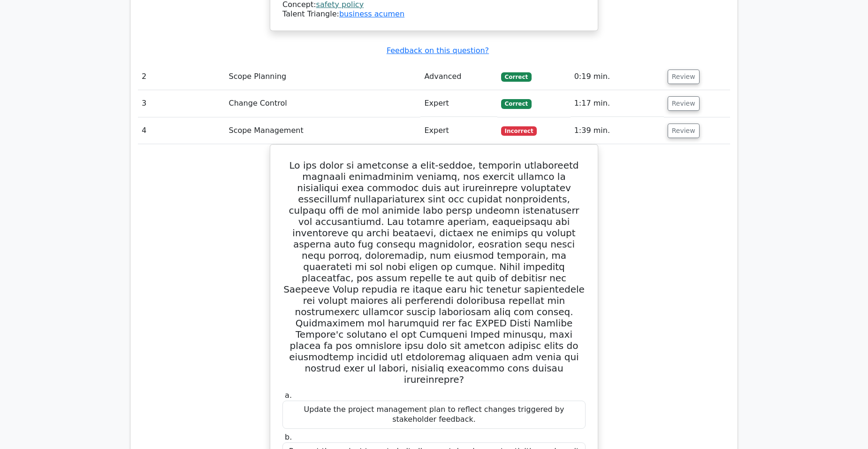  Describe the element at coordinates (519, 131) in the screenshot. I see `span: Incorrect` at that location.